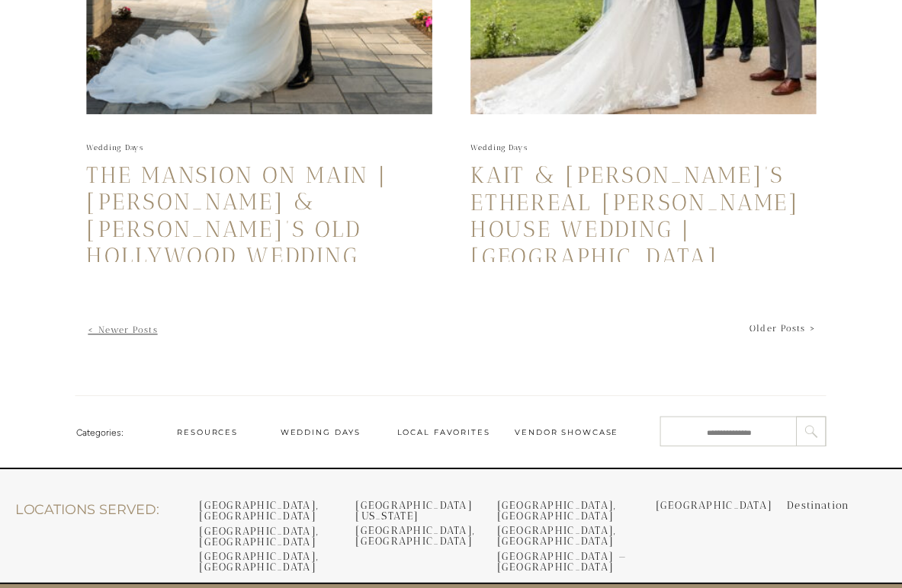 This screenshot has width=902, height=588. What do you see at coordinates (207, 432) in the screenshot?
I see `div: Resources` at bounding box center [207, 432].